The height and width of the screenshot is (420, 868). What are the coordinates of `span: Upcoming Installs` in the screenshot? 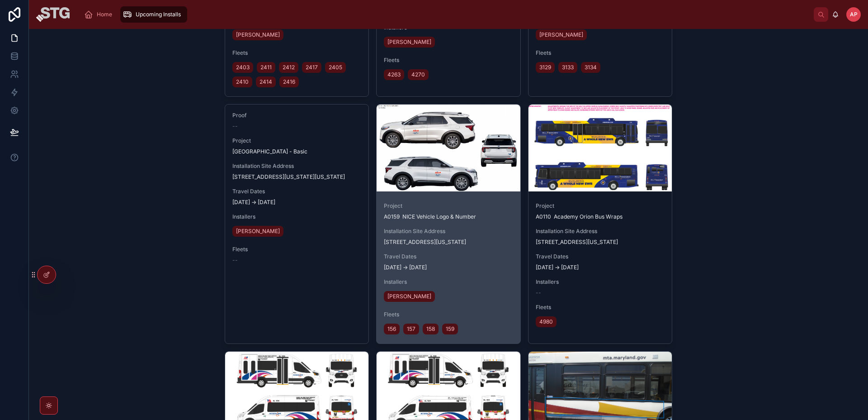 It's located at (158, 15).